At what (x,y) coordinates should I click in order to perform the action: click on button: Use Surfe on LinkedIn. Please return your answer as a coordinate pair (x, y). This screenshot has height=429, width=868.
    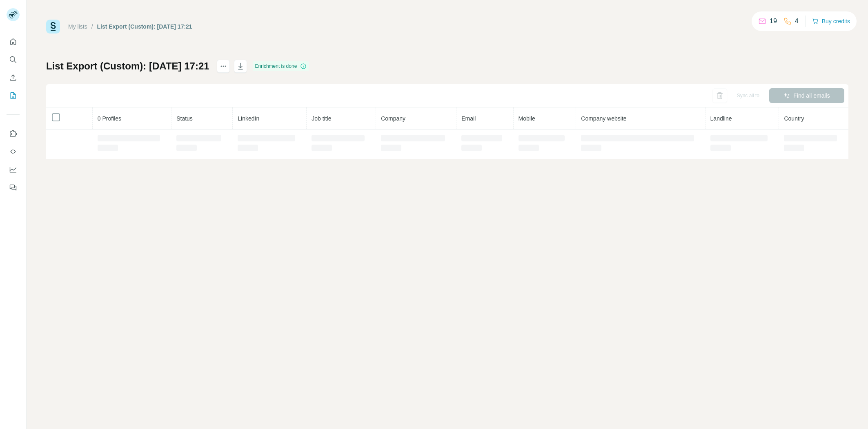
    Looking at the image, I should click on (13, 134).